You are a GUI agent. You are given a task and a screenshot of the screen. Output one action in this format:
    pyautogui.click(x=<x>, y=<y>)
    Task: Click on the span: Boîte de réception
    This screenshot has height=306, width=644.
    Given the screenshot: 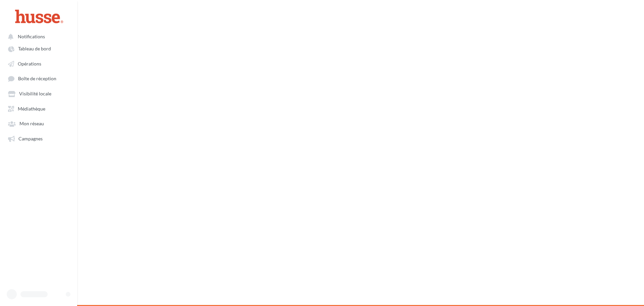 What is the action you would take?
    pyautogui.click(x=37, y=79)
    